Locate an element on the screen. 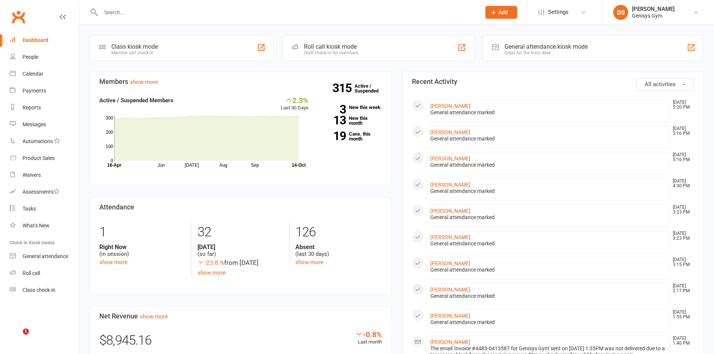  div: Calendar is located at coordinates (33, 74).